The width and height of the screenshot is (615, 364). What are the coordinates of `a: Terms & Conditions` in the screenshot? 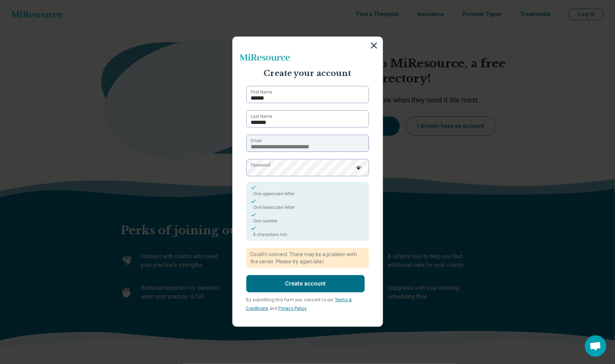 It's located at (299, 304).